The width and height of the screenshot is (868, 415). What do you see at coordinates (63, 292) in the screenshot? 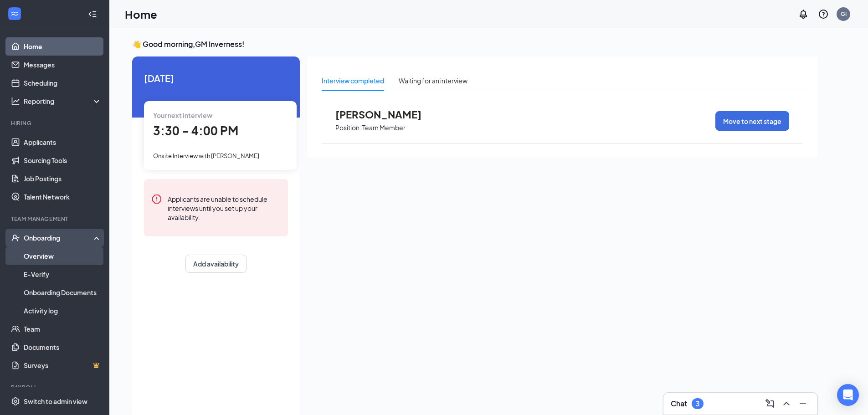
I see `a: Onboarding Documents` at bounding box center [63, 292].